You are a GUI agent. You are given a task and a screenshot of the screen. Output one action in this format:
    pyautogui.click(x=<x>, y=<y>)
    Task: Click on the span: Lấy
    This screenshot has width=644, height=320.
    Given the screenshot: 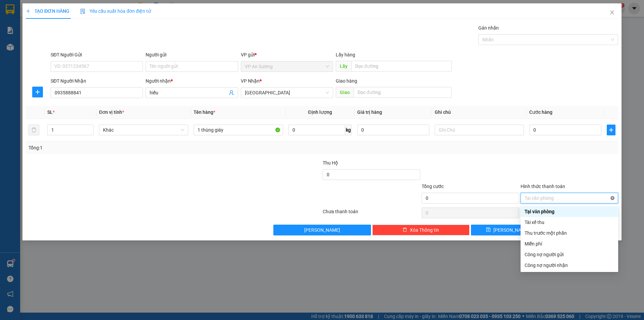 What is the action you would take?
    pyautogui.click(x=343, y=66)
    